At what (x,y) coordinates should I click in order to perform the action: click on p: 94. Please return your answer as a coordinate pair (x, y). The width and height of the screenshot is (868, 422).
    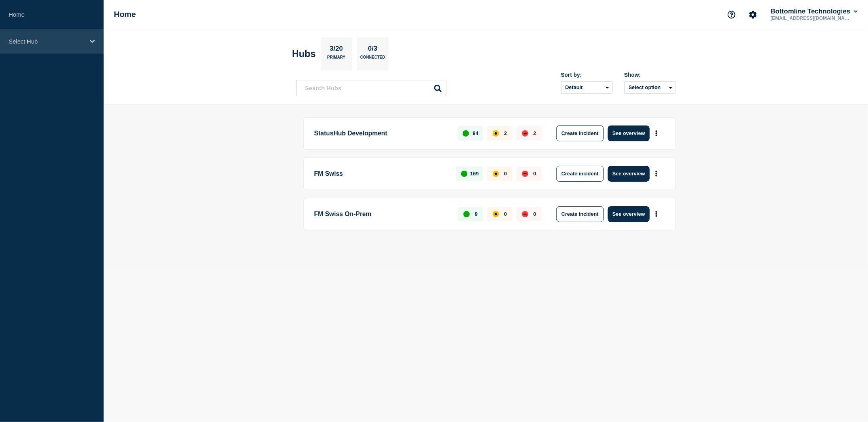
    Looking at the image, I should click on (476, 133).